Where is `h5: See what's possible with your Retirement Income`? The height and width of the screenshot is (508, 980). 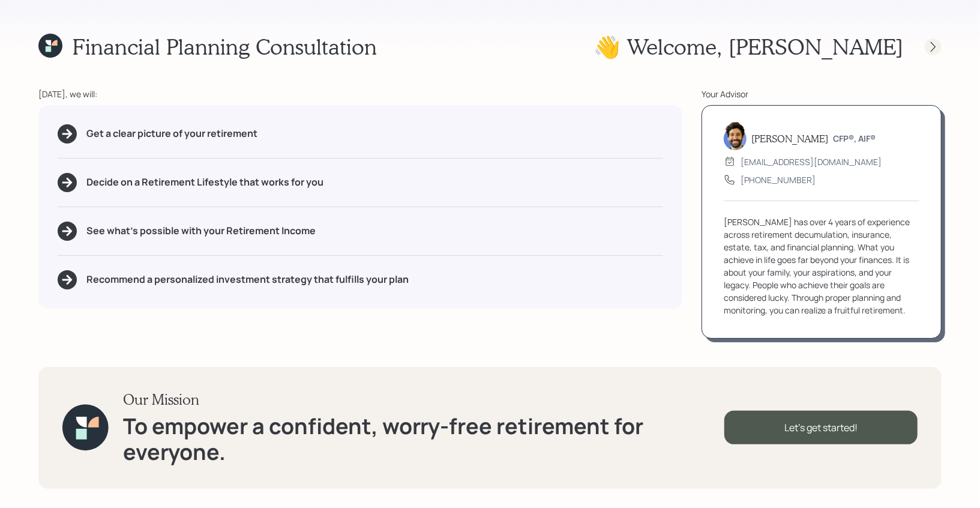 h5: See what's possible with your Retirement Income is located at coordinates (201, 230).